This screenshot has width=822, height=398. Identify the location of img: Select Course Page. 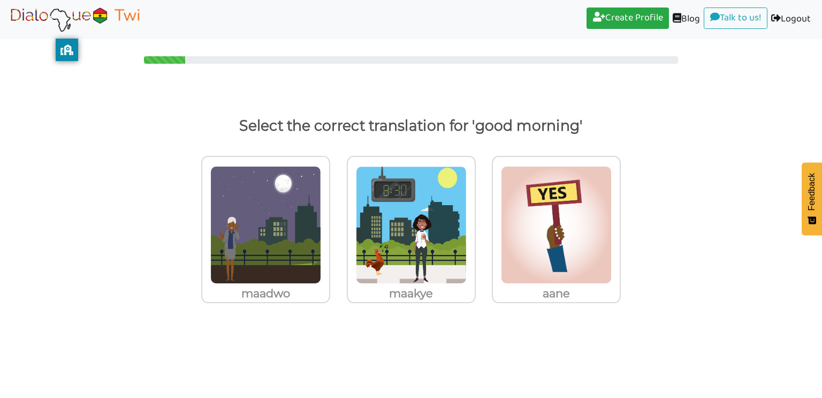
(75, 19).